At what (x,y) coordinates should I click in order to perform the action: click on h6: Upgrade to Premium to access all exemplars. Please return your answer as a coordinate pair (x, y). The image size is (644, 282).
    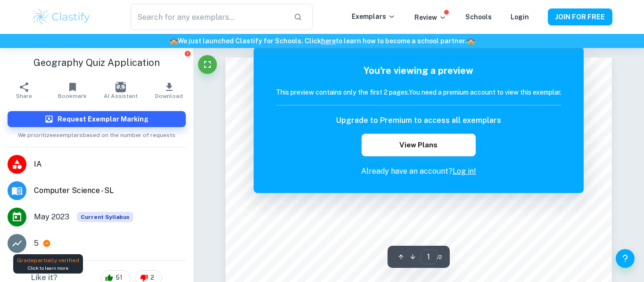
    Looking at the image, I should click on (419, 121).